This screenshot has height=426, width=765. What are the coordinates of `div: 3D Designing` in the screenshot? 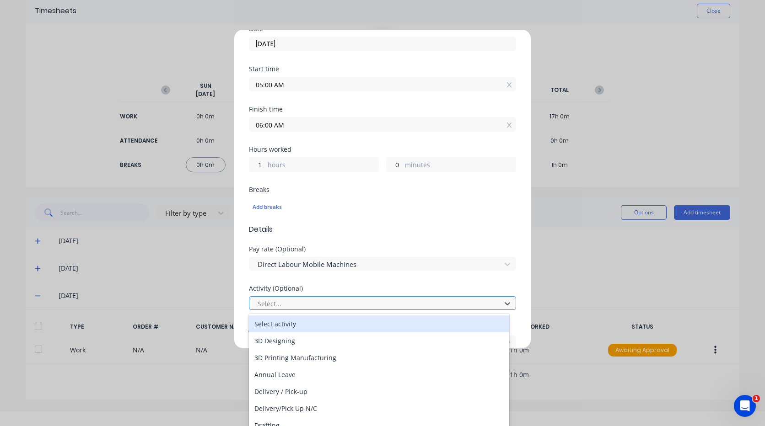 It's located at (379, 341).